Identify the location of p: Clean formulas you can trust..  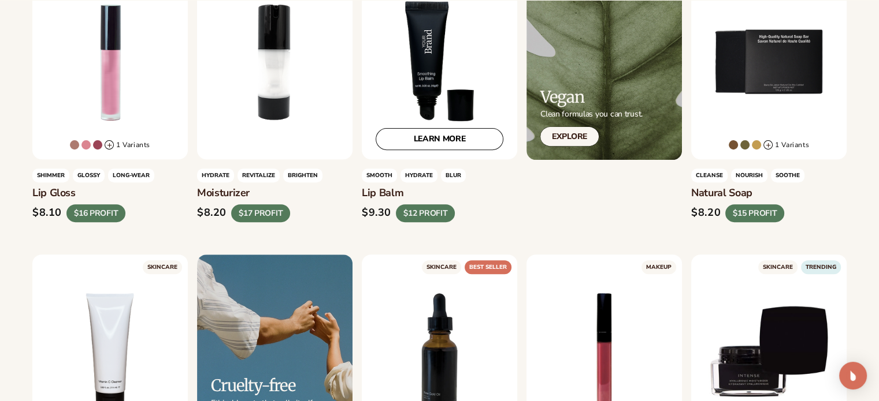
(591, 114).